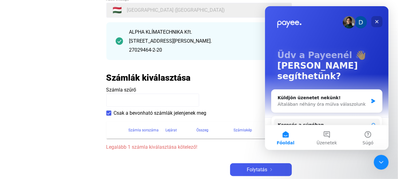 The image size is (398, 179). Describe the element at coordinates (36, 119) in the screenshot. I see `span: Keresés a súgóban` at that location.